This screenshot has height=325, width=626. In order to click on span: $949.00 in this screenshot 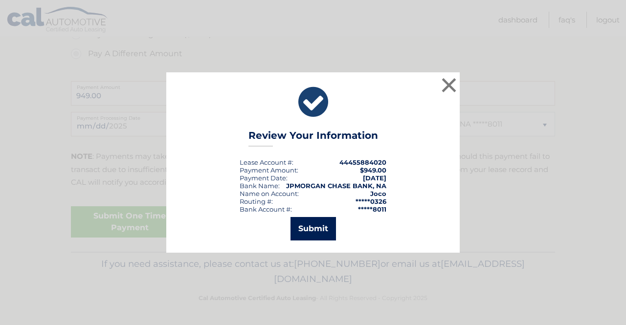, I will do `click(373, 170)`.